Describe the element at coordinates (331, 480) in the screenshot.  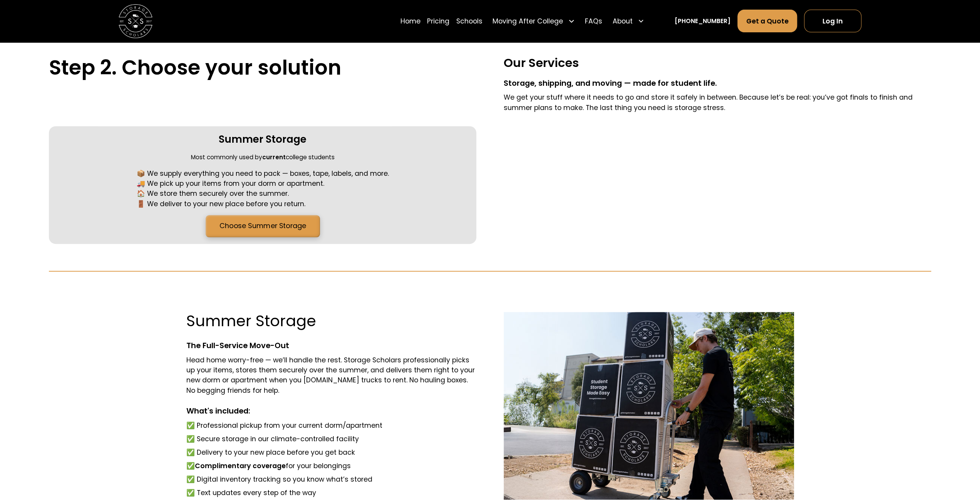
I see `li: ✅ Digital inventory tracking so you know what’s stored` at that location.